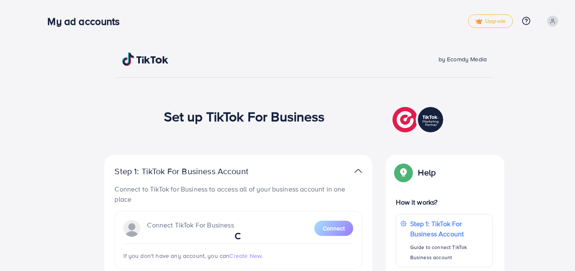 The image size is (575, 271). Describe the element at coordinates (427, 172) in the screenshot. I see `p: Help` at that location.